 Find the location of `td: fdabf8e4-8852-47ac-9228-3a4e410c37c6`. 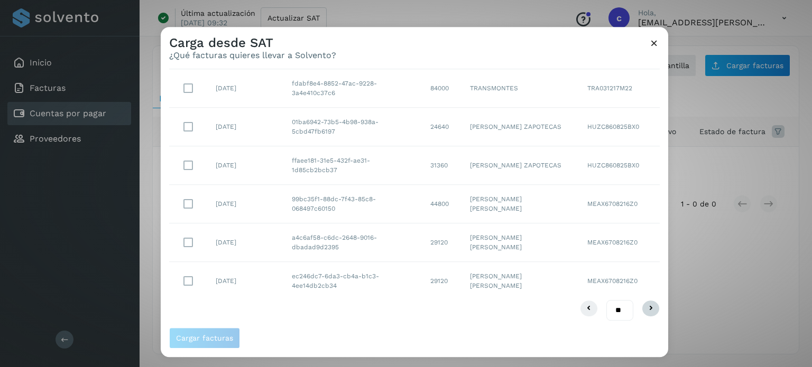

td: fdabf8e4-8852-47ac-9228-3a4e410c37c6 is located at coordinates (353, 89).